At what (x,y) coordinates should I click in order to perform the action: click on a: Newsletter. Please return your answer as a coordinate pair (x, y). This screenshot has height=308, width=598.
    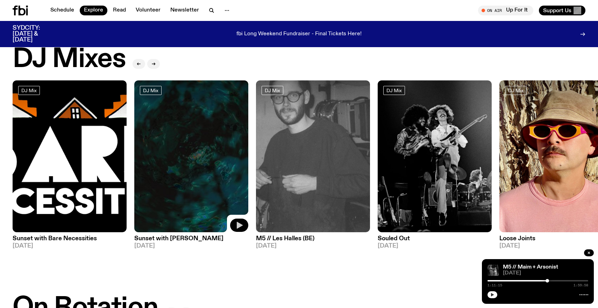
    Looking at the image, I should click on (185, 10).